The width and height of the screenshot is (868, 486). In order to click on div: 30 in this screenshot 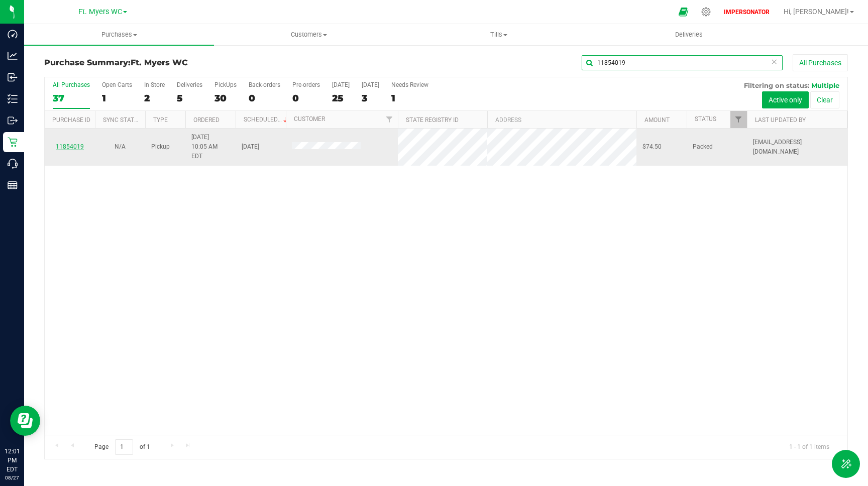, I will do `click(225, 98)`.